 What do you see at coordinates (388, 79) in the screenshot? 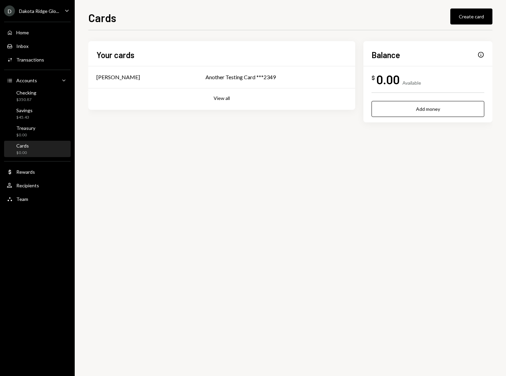
I see `div: 0.00` at bounding box center [388, 79].